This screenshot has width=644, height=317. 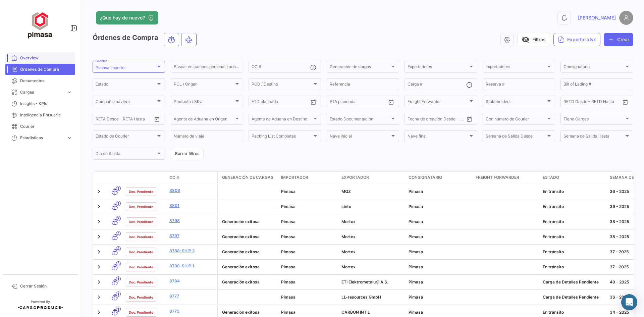 I want to click on datatable-header-cell: Modo de Transporte, so click(x=115, y=178).